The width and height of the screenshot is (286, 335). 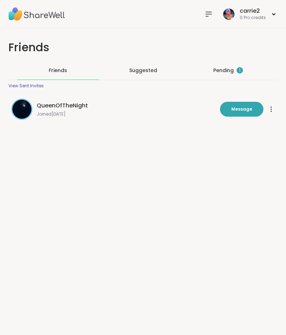 What do you see at coordinates (242, 109) in the screenshot?
I see `button: Message` at bounding box center [242, 109].